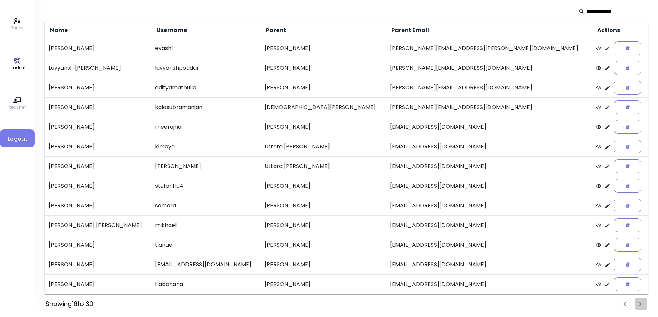  Describe the element at coordinates (17, 107) in the screenshot. I see `p: teacher` at that location.